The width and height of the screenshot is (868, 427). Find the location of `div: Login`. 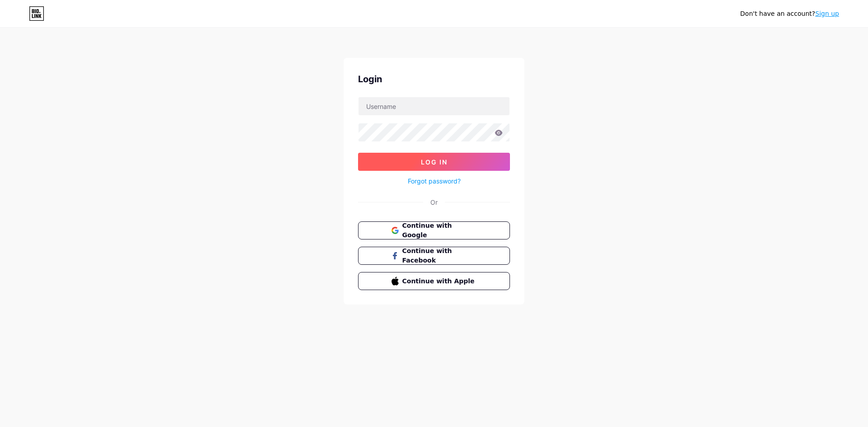

div: Login is located at coordinates (434, 79).